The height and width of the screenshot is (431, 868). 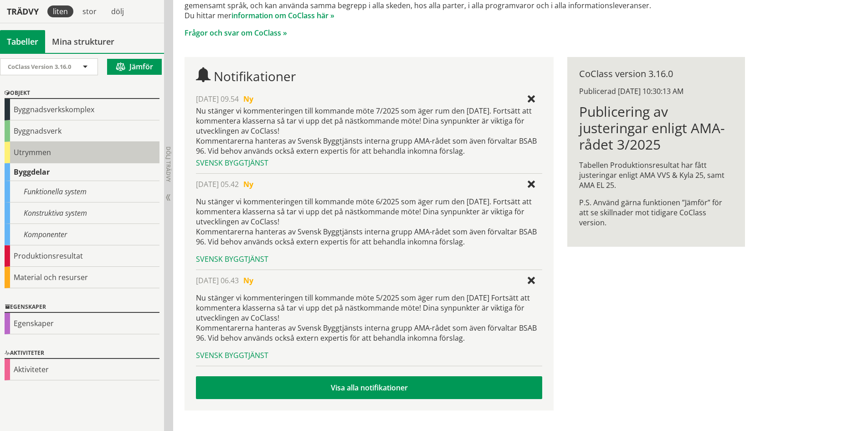 I want to click on a: Mina strukturer, so click(x=83, y=41).